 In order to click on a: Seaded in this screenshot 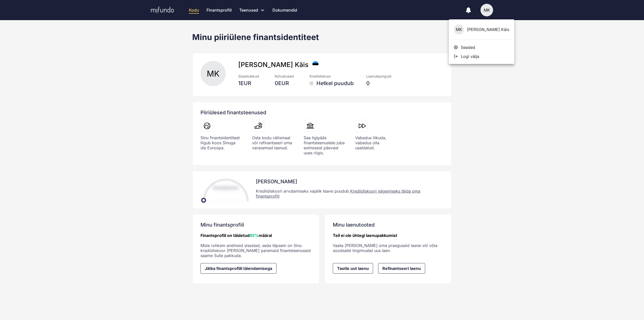, I will do `click(482, 49)`.